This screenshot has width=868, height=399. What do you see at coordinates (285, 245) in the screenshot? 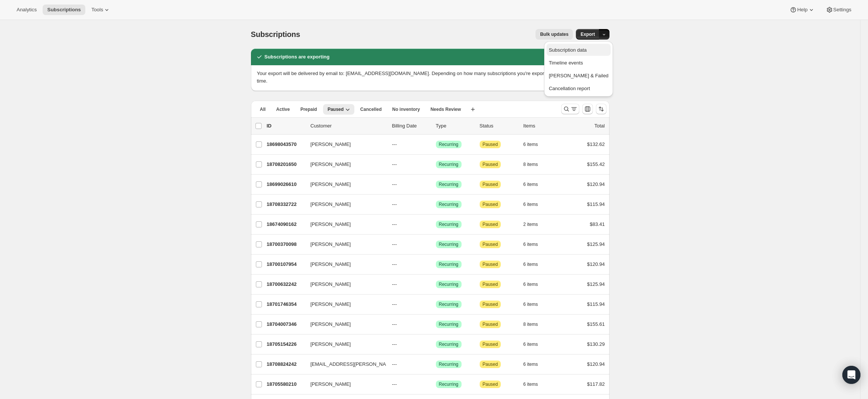
I see `p: 18700370098` at bounding box center [285, 245].